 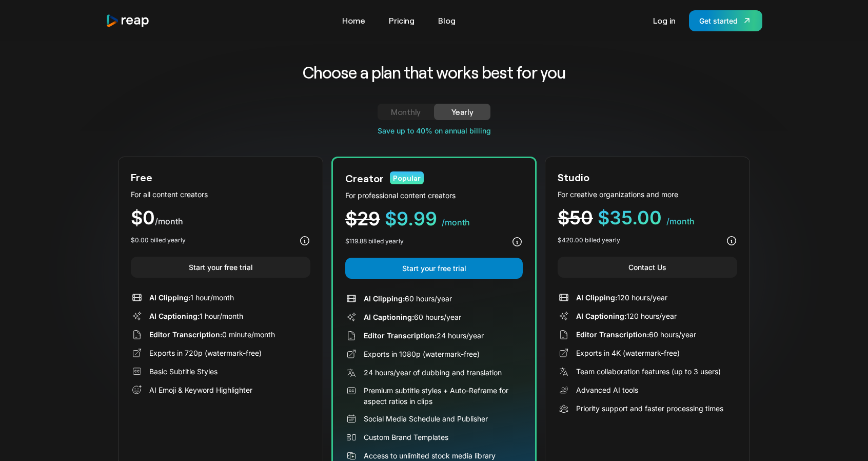 What do you see at coordinates (648, 372) in the screenshot?
I see `div: Team collaboration features (up to 3 users)` at bounding box center [648, 372].